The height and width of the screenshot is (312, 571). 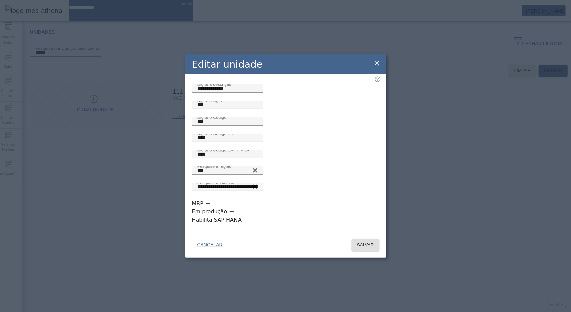 I want to click on mat-label: Pesquise o Timezone, so click(x=218, y=183).